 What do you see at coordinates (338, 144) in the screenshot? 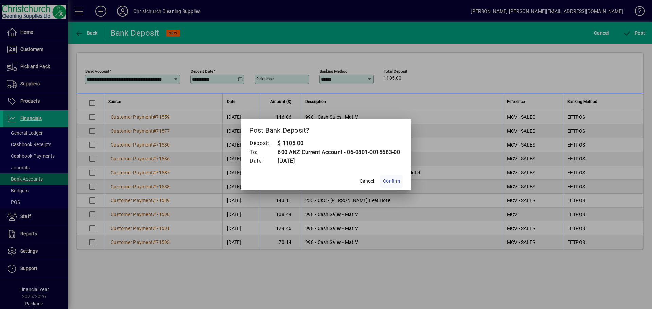
I see `td: $ 1105.00` at bounding box center [338, 144].